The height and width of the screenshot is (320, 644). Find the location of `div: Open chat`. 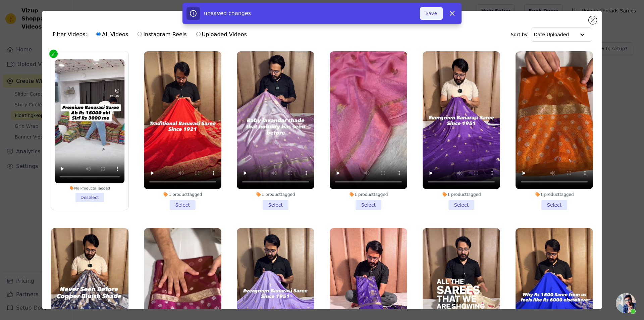

div: Open chat is located at coordinates (626, 303).